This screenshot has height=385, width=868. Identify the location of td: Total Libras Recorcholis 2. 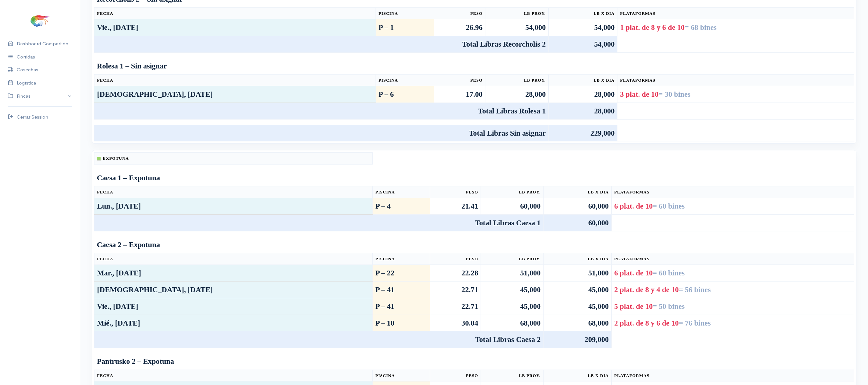
(321, 44).